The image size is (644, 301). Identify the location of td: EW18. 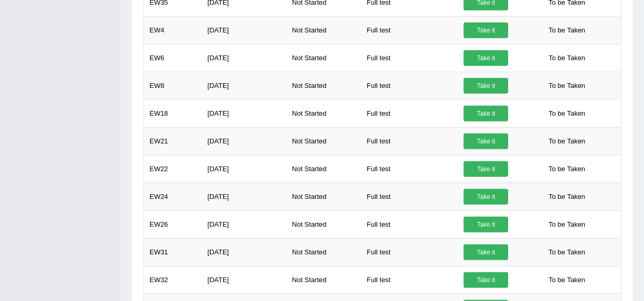
(173, 113).